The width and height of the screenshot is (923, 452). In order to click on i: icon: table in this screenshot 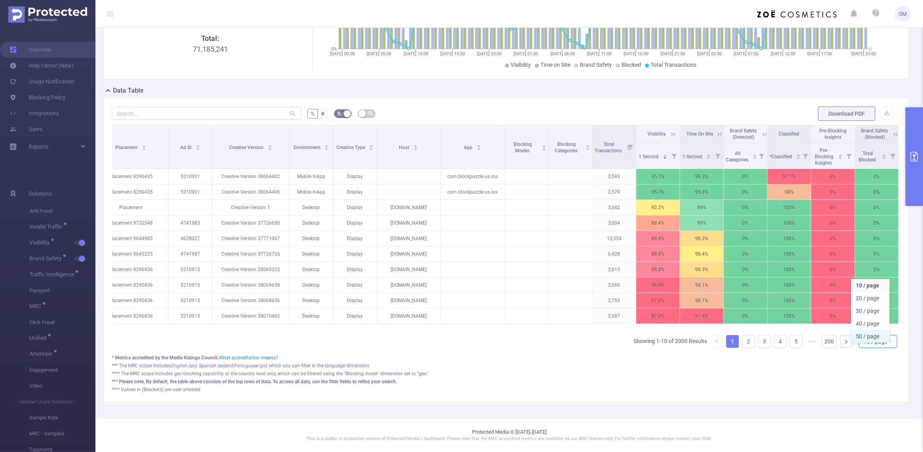, I will do `click(370, 113)`.